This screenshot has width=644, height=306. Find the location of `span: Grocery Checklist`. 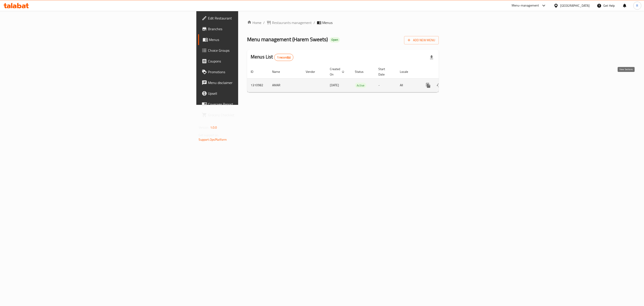

span: Grocery Checklist is located at coordinates (254, 115).